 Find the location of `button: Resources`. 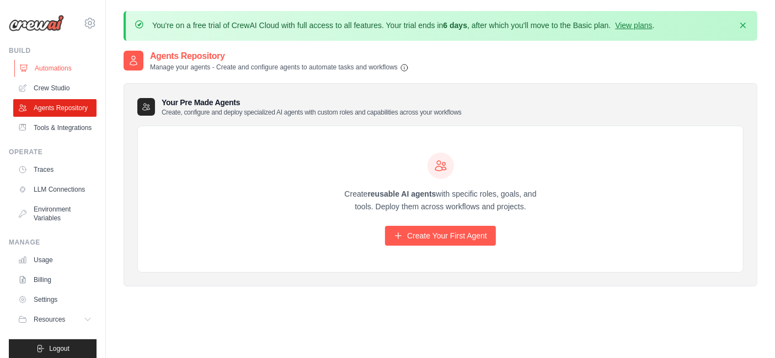

button: Resources is located at coordinates (55, 320).